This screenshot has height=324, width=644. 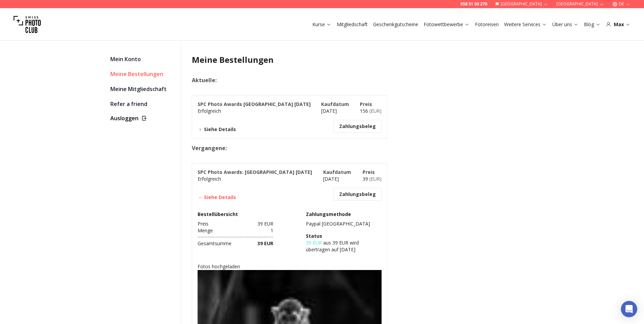 I want to click on a: Weitere Services, so click(x=526, y=24).